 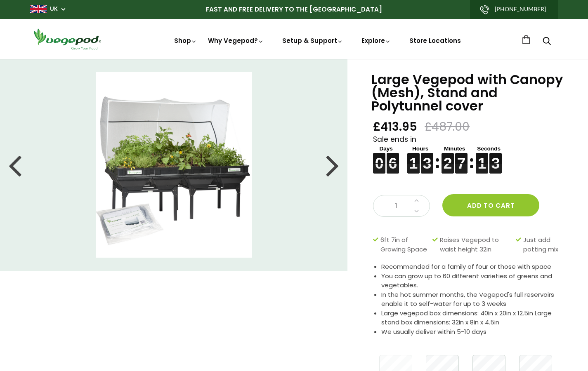 I want to click on span: £487.00, so click(x=447, y=127).